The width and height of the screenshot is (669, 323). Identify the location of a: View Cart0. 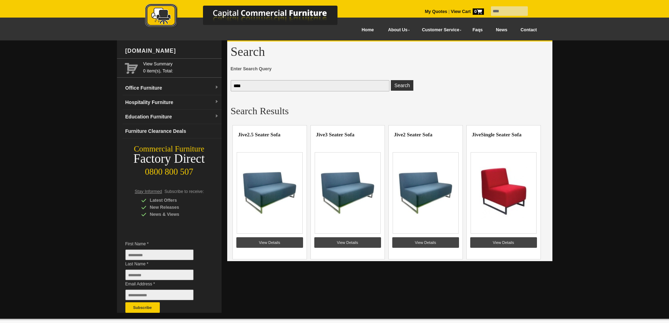
(466, 12).